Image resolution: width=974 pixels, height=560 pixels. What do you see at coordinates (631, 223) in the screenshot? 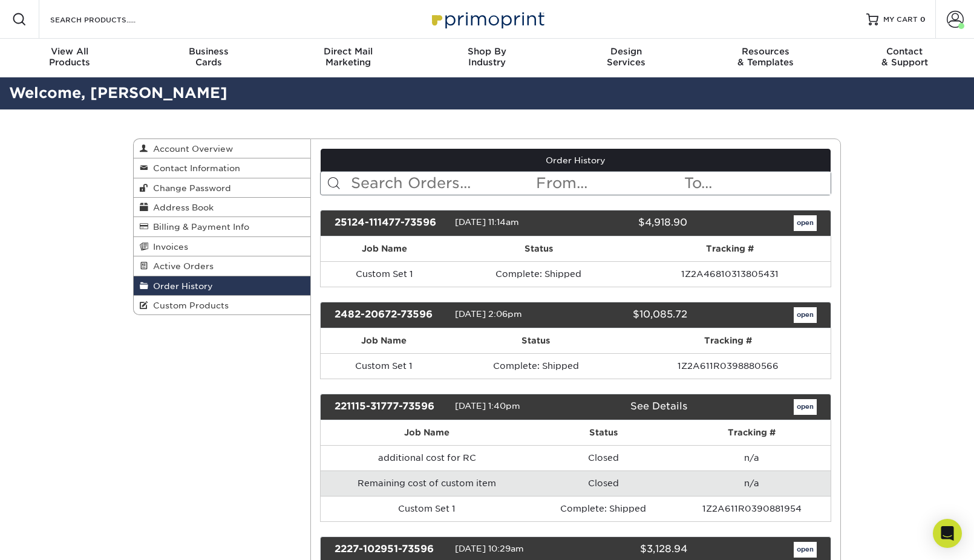
I see `div: $4,918.90` at bounding box center [631, 223].